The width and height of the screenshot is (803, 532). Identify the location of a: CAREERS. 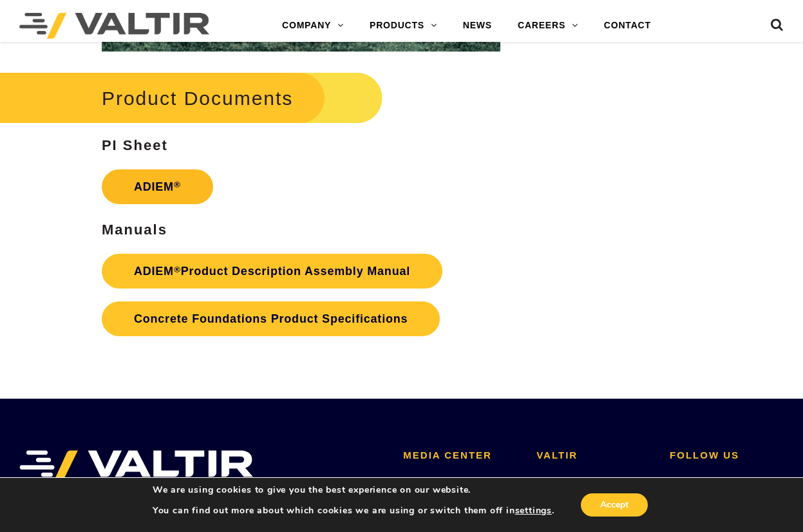
(548, 26).